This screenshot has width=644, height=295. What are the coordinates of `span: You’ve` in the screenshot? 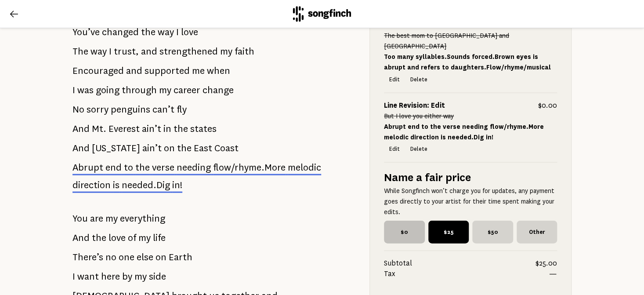 It's located at (86, 32).